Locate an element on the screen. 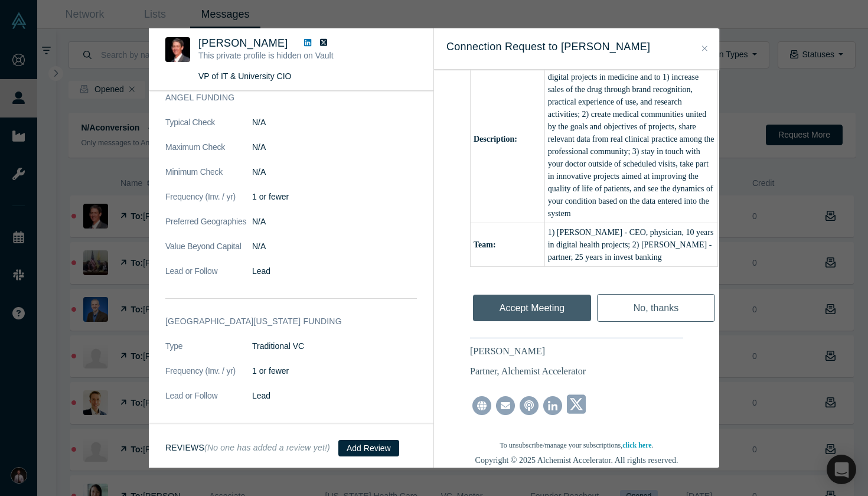  dt: Typical Check is located at coordinates (208, 129).